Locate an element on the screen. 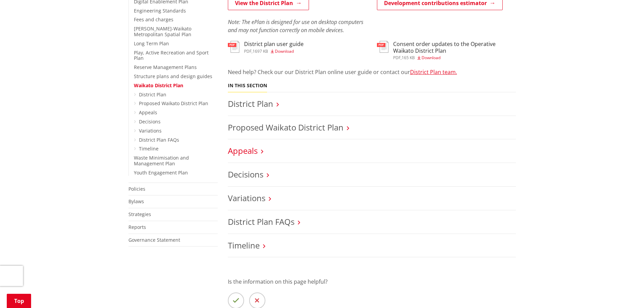 The image size is (644, 308). a: Youth Engagement Plan is located at coordinates (161, 172).